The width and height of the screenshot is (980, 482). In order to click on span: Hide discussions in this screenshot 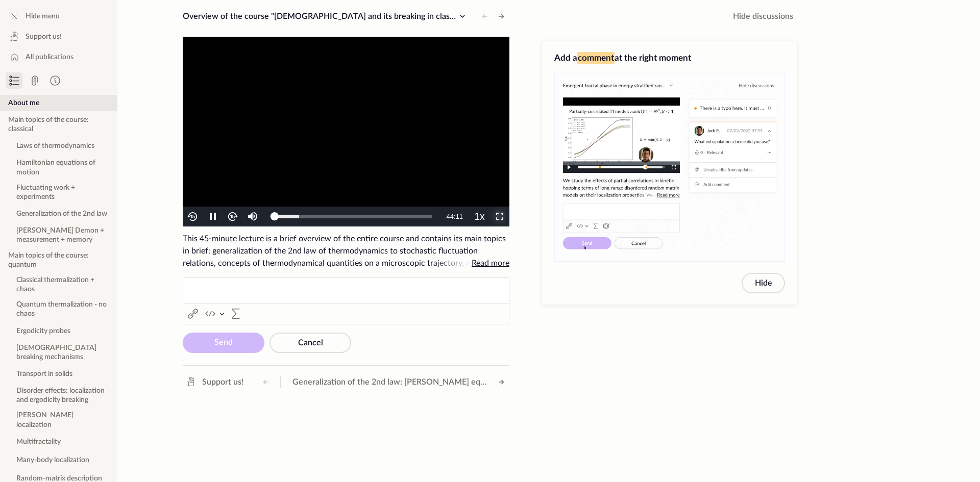, I will do `click(763, 16)`.